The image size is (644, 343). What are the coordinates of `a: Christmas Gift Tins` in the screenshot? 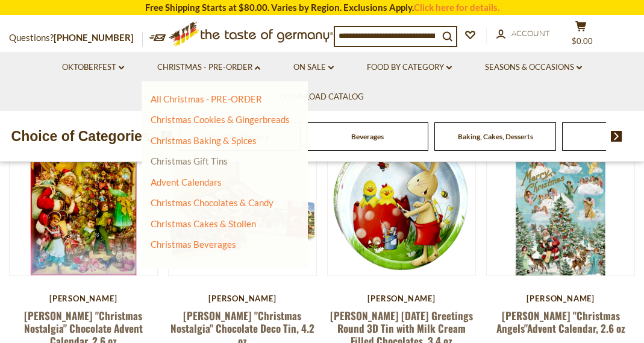 It's located at (189, 161).